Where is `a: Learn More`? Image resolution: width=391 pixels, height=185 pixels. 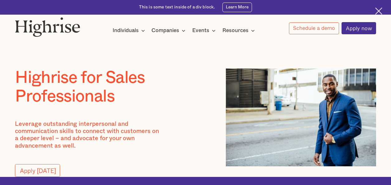
a: Learn More is located at coordinates (237, 7).